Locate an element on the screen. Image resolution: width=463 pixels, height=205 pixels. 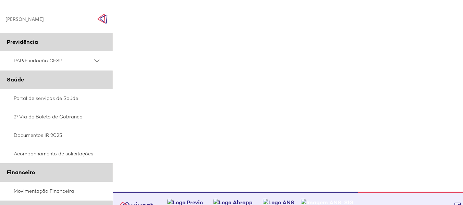
img: Fechar menu is located at coordinates (102, 19).